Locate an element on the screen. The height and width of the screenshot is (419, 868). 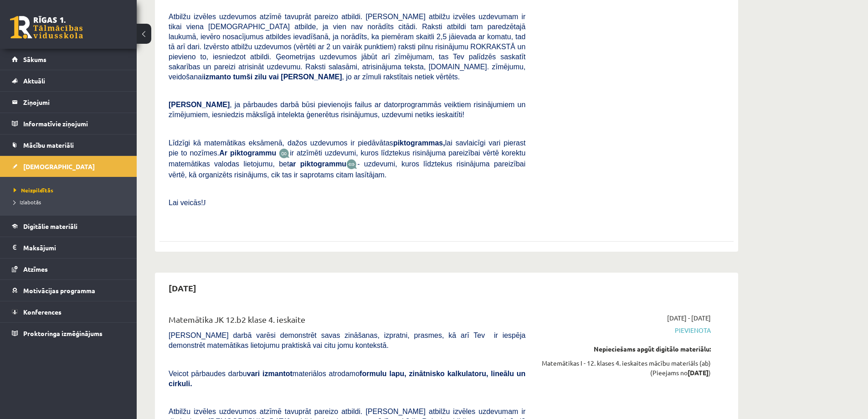
span: Atzīmes is located at coordinates (35, 269).